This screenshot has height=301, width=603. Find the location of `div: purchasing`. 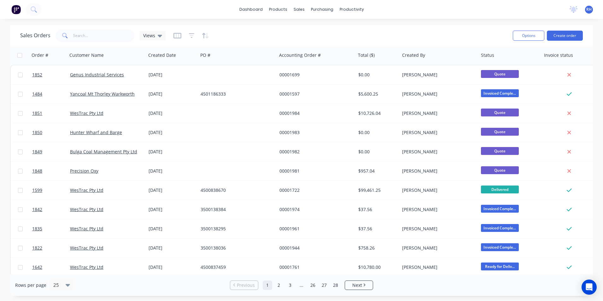

div: purchasing is located at coordinates (322, 9).